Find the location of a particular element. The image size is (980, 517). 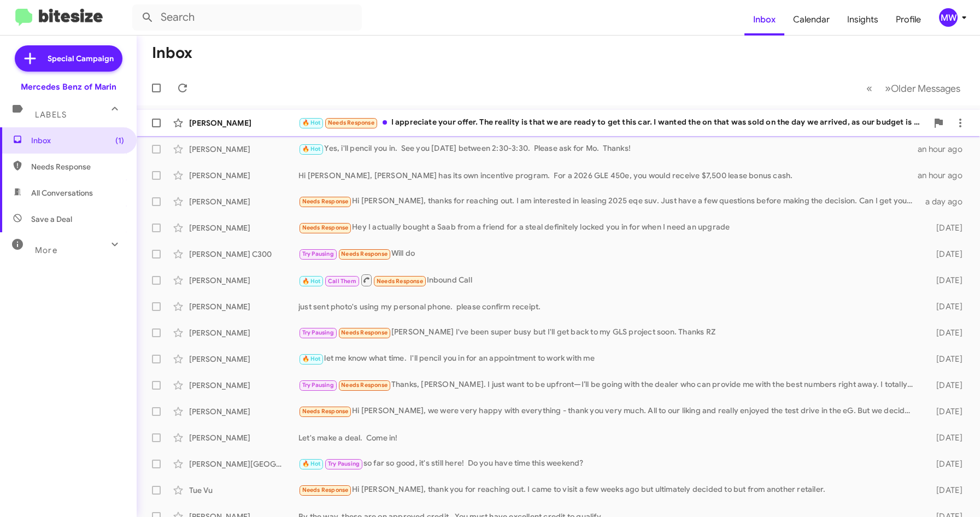

button: Previous is located at coordinates (869, 88).